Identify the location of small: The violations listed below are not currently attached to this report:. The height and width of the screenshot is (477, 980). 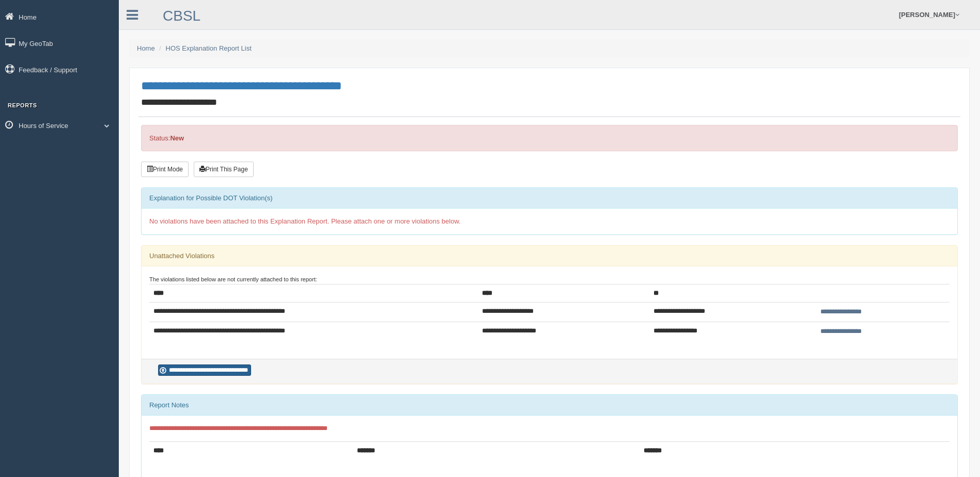
(233, 280).